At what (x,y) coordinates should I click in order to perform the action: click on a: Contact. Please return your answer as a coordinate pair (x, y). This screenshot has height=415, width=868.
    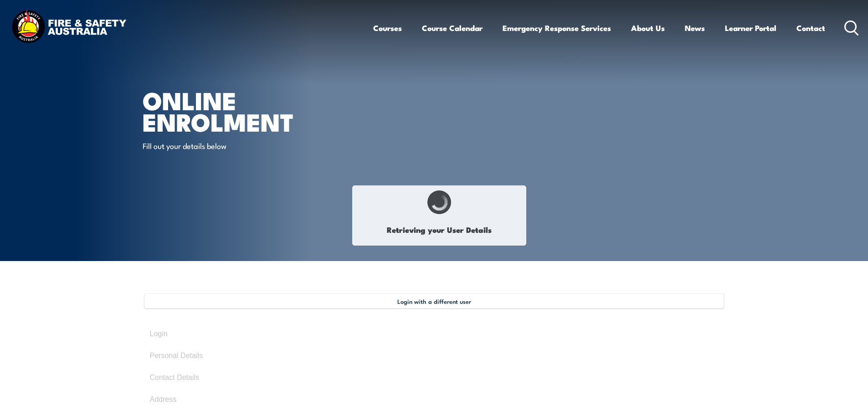
    Looking at the image, I should click on (810, 28).